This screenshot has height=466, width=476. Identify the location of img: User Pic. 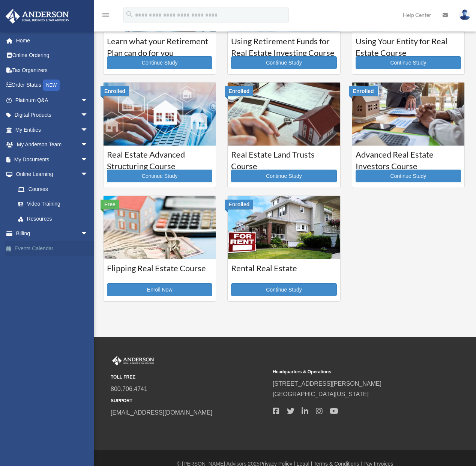
(465, 15).